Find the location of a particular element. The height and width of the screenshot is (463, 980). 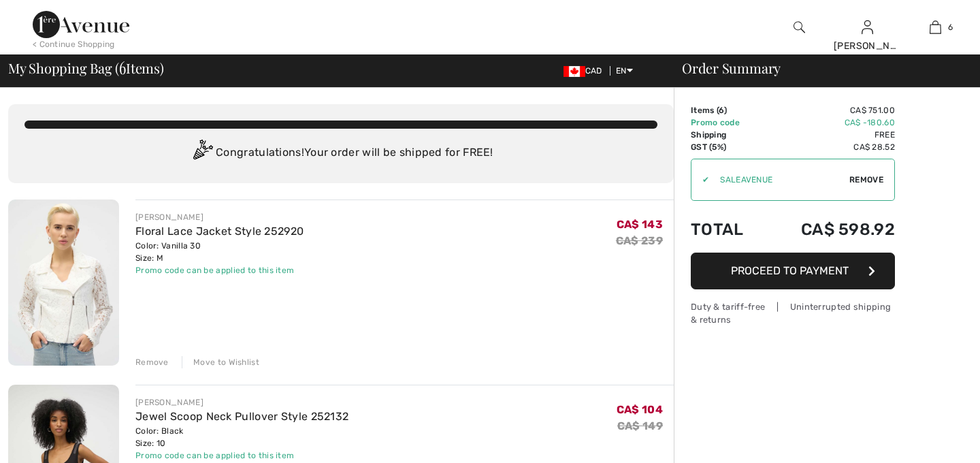

td: CA$ 28.52 is located at coordinates (830, 147).